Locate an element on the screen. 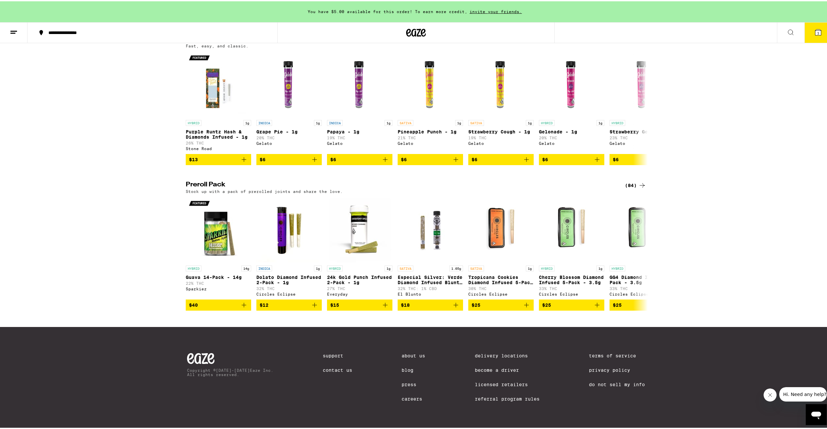 The width and height of the screenshot is (827, 429). a: Delivery Locations is located at coordinates (507, 355).